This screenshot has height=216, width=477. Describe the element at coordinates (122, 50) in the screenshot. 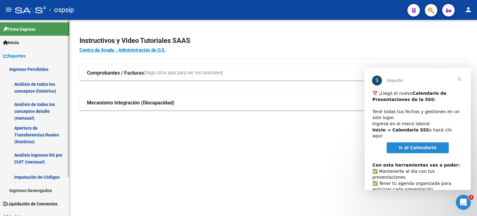

I see `a: Centro de Ayuda - Administración de O.S.` at that location.